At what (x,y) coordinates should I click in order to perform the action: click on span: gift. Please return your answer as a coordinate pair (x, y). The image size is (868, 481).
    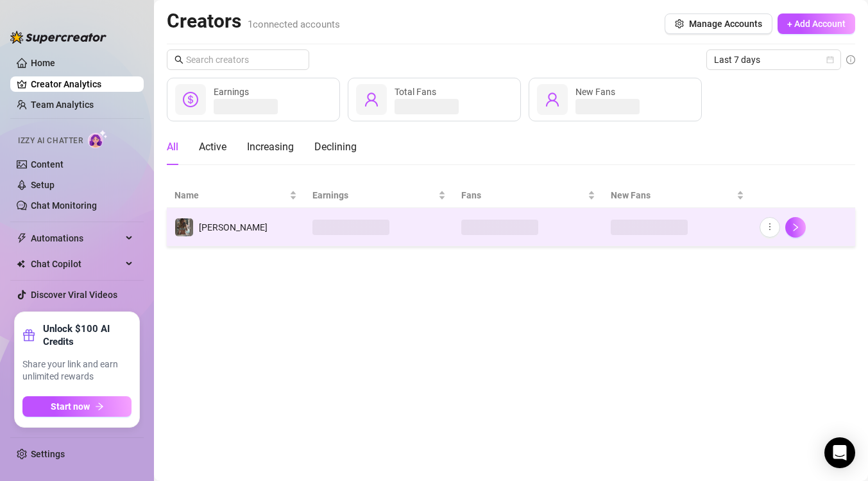
    Looking at the image, I should click on (29, 335).